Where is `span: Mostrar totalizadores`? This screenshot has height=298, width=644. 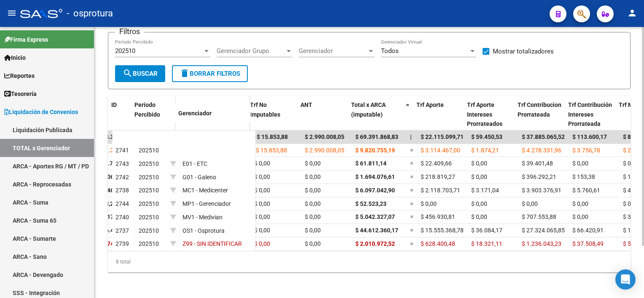 span: Mostrar totalizadores is located at coordinates (523, 51).